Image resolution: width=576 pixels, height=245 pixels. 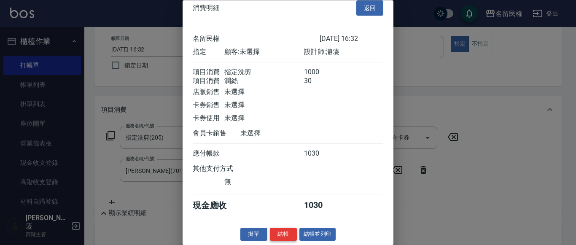 I want to click on div: 店販銷售, so click(x=208, y=92).